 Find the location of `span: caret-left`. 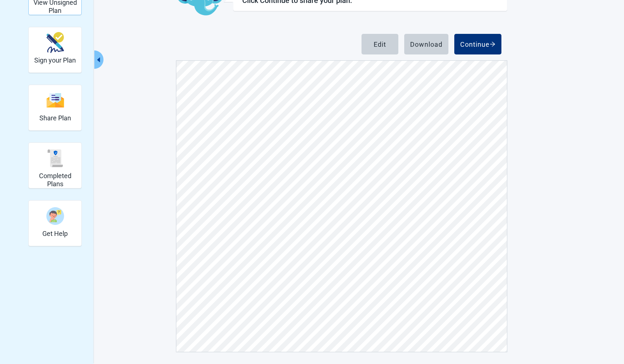

span: caret-left is located at coordinates (99, 59).